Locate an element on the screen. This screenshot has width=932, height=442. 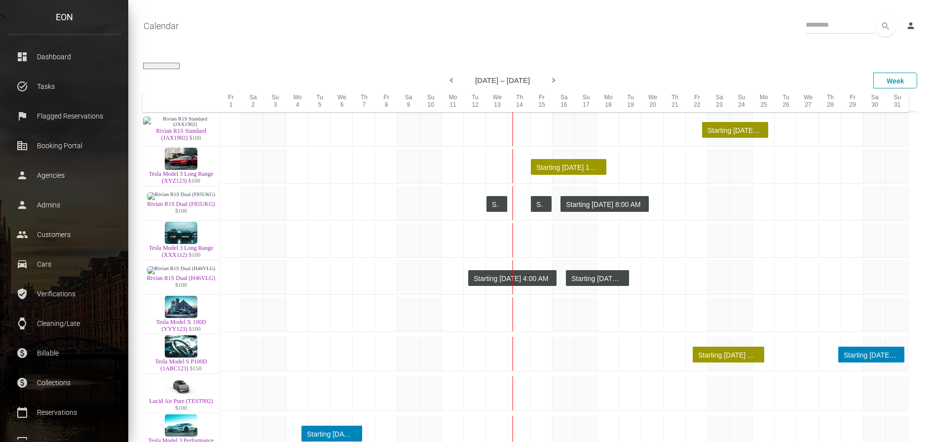
td: Rivian R1S Dual (H46VLG) $100 7PDSGBBA6SN052656 is located at coordinates (181, 277).